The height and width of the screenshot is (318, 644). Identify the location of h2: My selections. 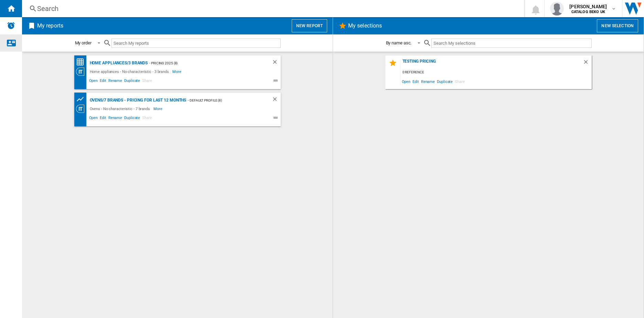
(365, 26).